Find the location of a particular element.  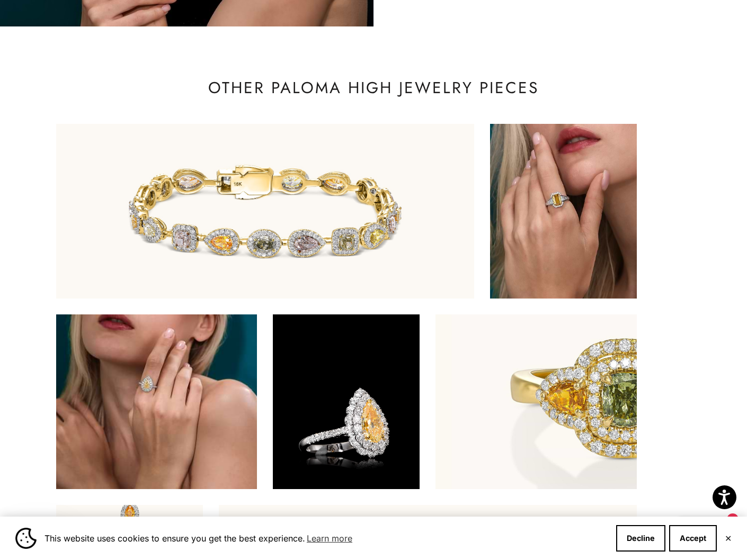

button: Decline is located at coordinates (641, 539).